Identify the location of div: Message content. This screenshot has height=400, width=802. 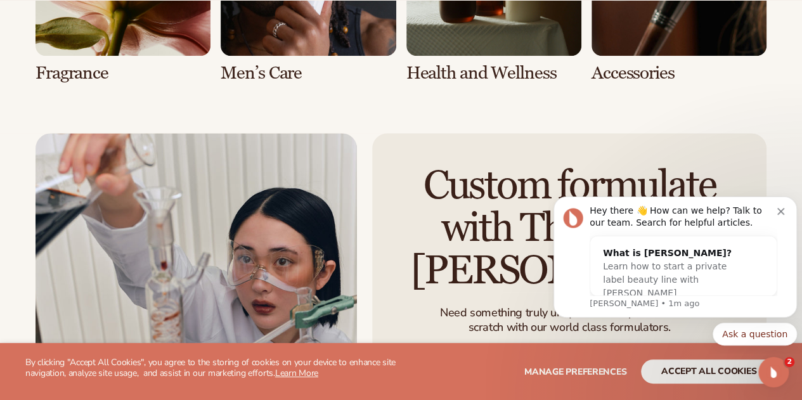
(135, 65).